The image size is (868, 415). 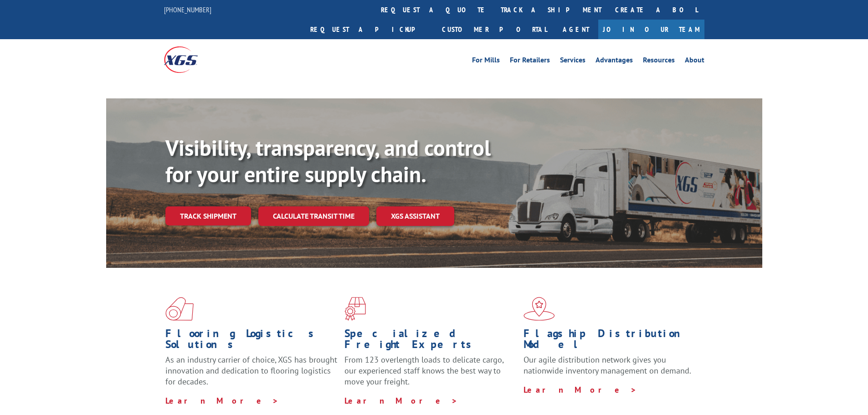 What do you see at coordinates (430, 341) in the screenshot?
I see `h1: Specialized Freight Experts` at bounding box center [430, 341].